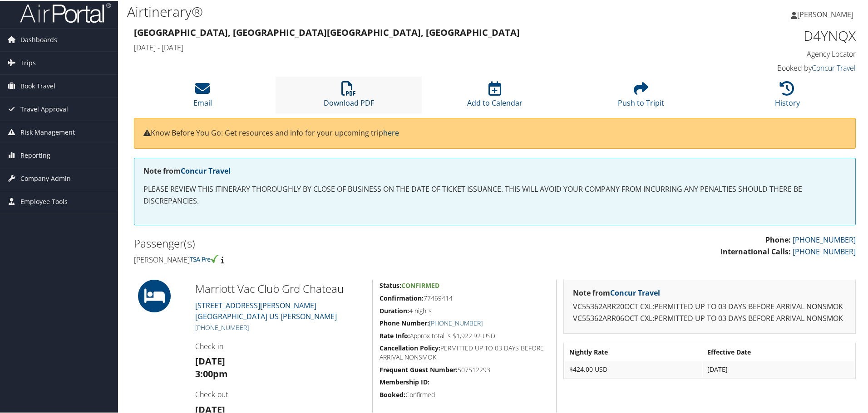 Image resolution: width=868 pixels, height=413 pixels. I want to click on img: tsa-precheck.png, so click(204, 258).